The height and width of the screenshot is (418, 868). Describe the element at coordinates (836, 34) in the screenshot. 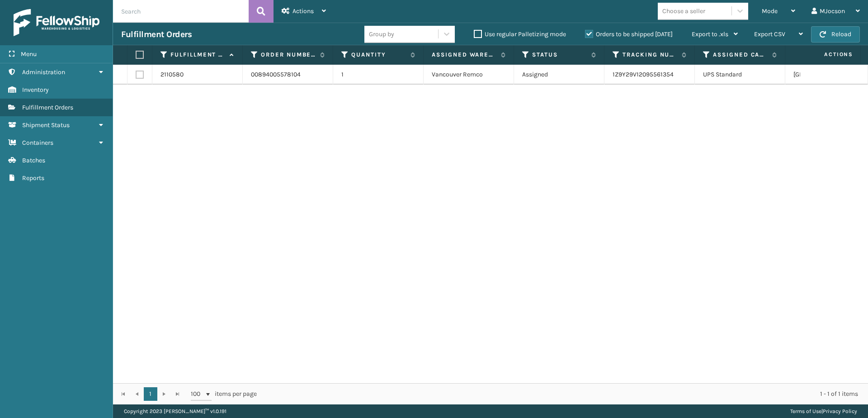

I see `button: Reload` at that location.